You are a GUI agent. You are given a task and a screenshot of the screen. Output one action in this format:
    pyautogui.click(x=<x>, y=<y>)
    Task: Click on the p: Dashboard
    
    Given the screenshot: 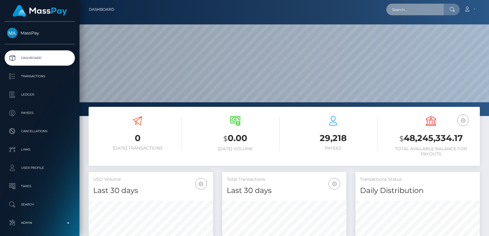 What is the action you would take?
    pyautogui.click(x=40, y=58)
    